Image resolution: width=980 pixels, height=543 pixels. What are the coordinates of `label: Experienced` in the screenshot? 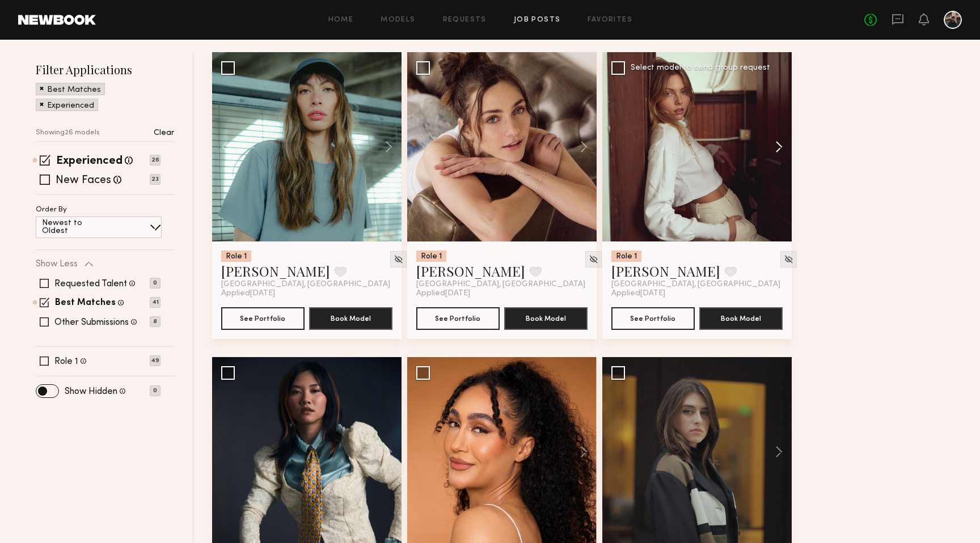 It's located at (89, 161).